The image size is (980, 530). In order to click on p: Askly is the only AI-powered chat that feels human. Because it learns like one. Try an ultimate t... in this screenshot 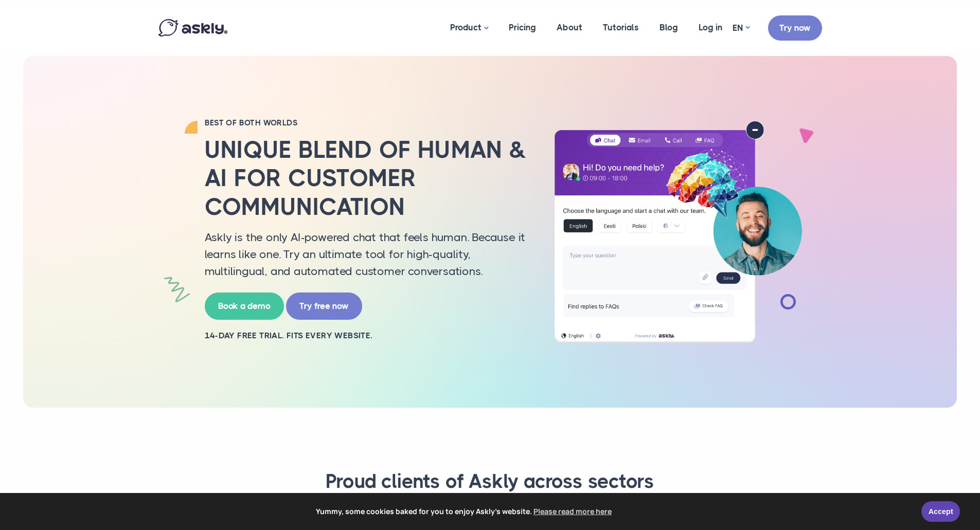, I will do `click(367, 254)`.